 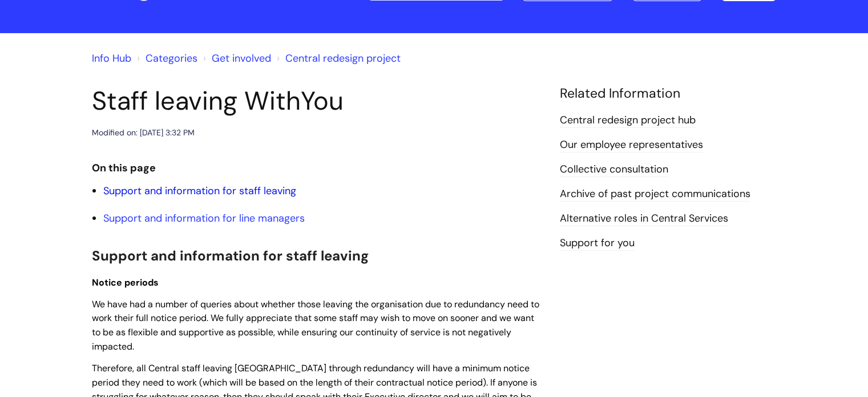 What do you see at coordinates (230, 256) in the screenshot?
I see `span: Support and information for staff leaving` at bounding box center [230, 256].